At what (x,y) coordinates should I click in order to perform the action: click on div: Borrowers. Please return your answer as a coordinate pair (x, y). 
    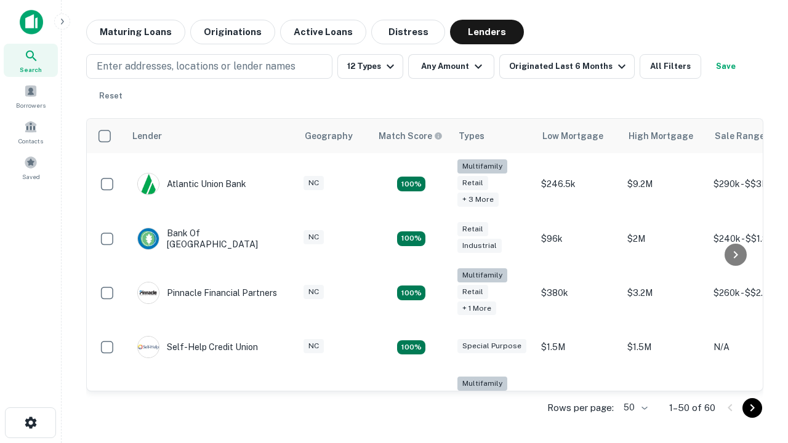
    Looking at the image, I should click on (31, 96).